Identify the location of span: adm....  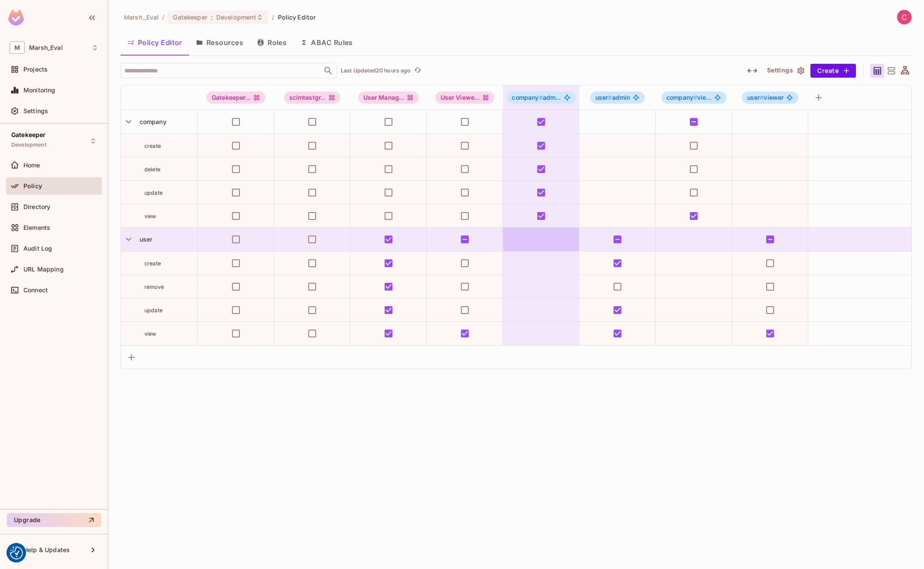
(536, 97).